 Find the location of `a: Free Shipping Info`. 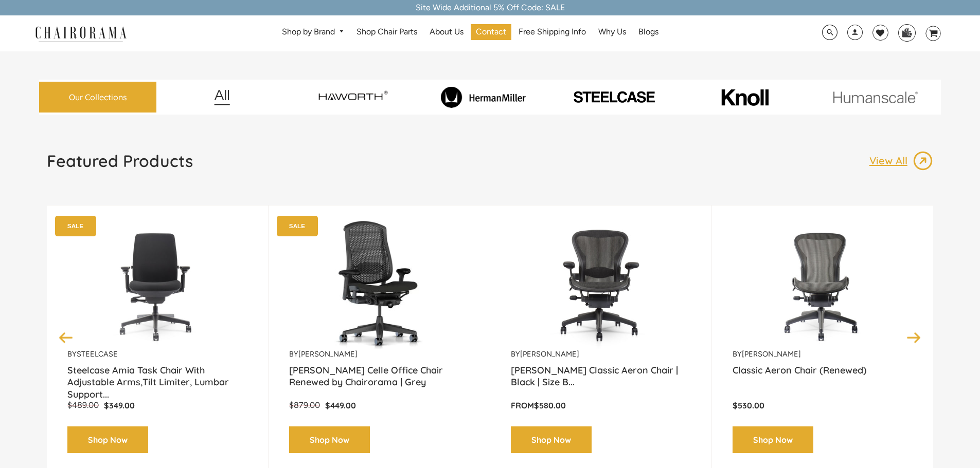

a: Free Shipping Info is located at coordinates (552, 32).